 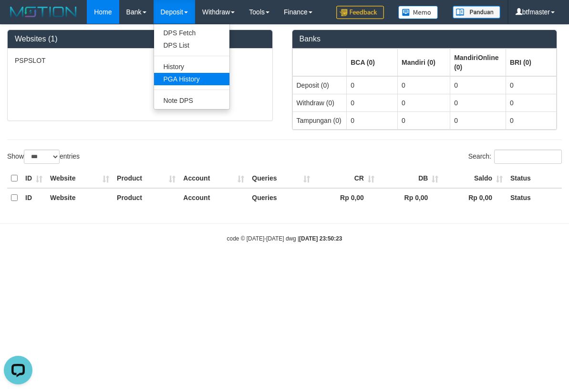 What do you see at coordinates (192, 33) in the screenshot?
I see `a: DPS Fetch` at bounding box center [192, 33].